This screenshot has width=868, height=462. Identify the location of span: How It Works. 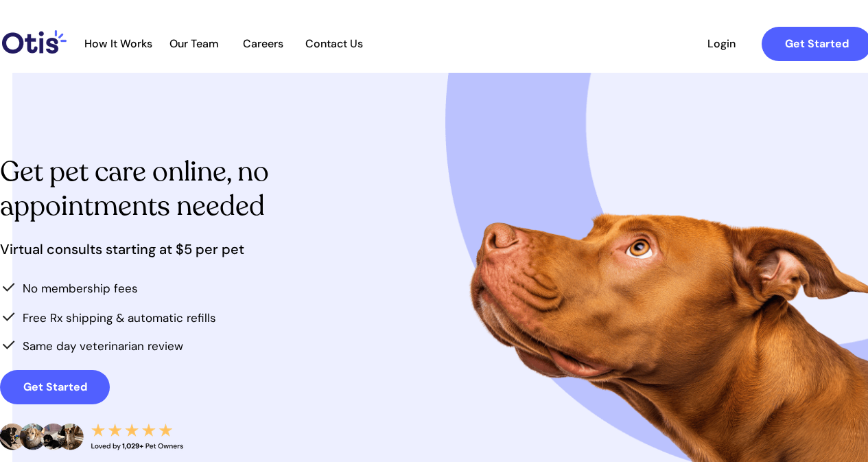
(118, 43).